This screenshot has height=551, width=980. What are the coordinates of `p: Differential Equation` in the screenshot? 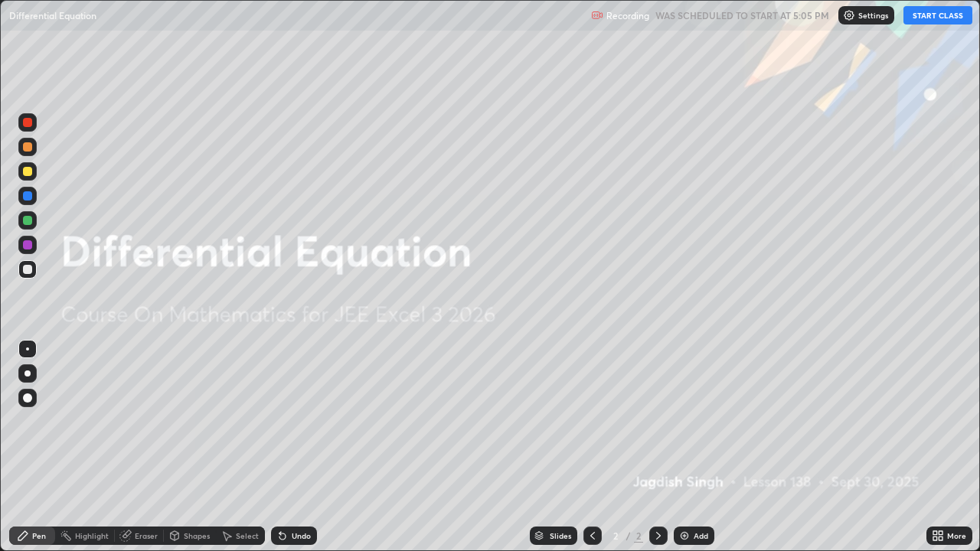 It's located at (52, 15).